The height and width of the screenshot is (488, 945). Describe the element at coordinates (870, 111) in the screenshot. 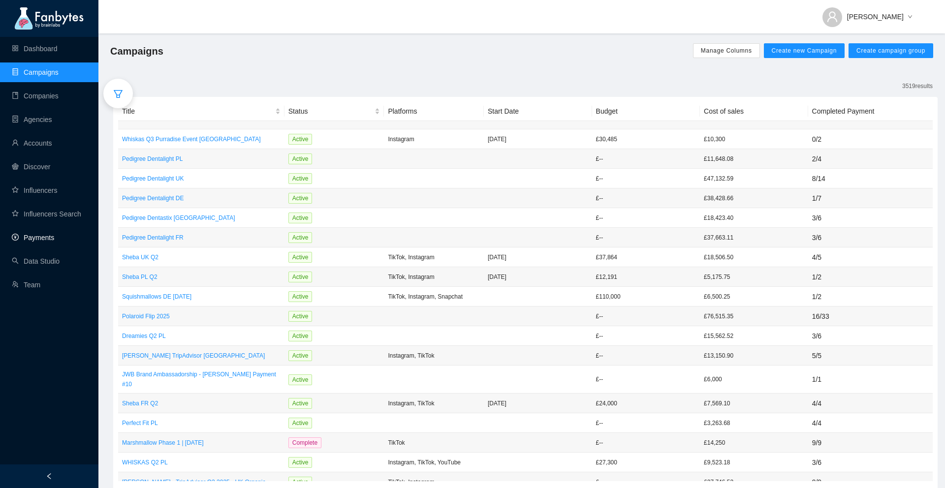

I see `th: Completed Payment` at that location.